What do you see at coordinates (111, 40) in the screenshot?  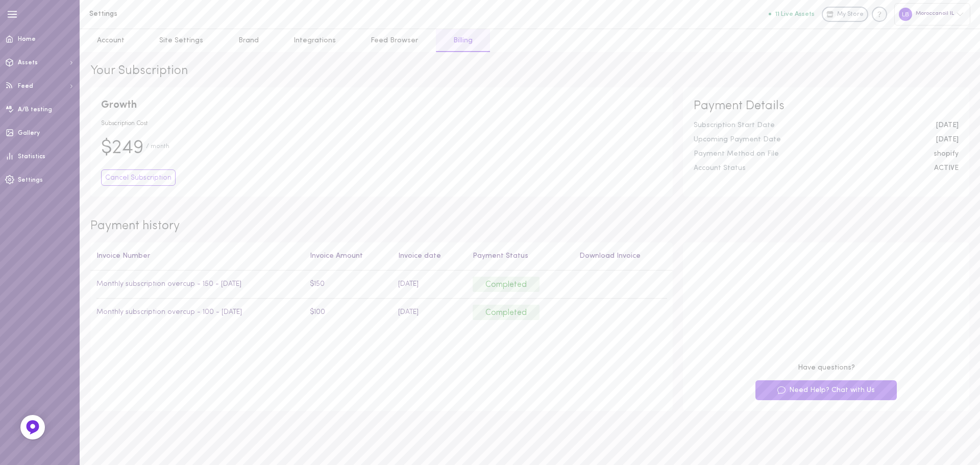 I see `a: Account` at bounding box center [111, 40].